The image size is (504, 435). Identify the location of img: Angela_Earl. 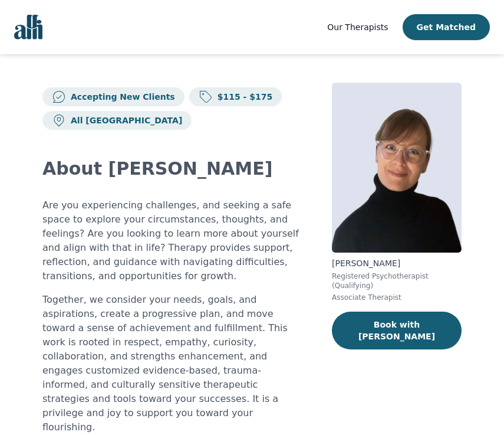
(397, 167).